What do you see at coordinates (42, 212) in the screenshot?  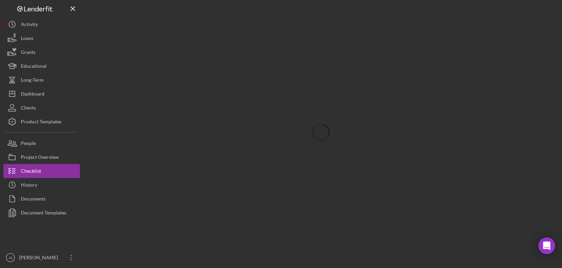 I see `a: Document Templates` at bounding box center [42, 212].